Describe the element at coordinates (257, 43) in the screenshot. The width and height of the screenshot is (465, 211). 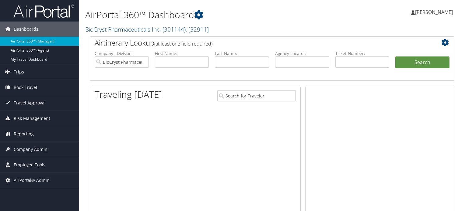
I see `h2: Airtinerary Lookup` at that location.